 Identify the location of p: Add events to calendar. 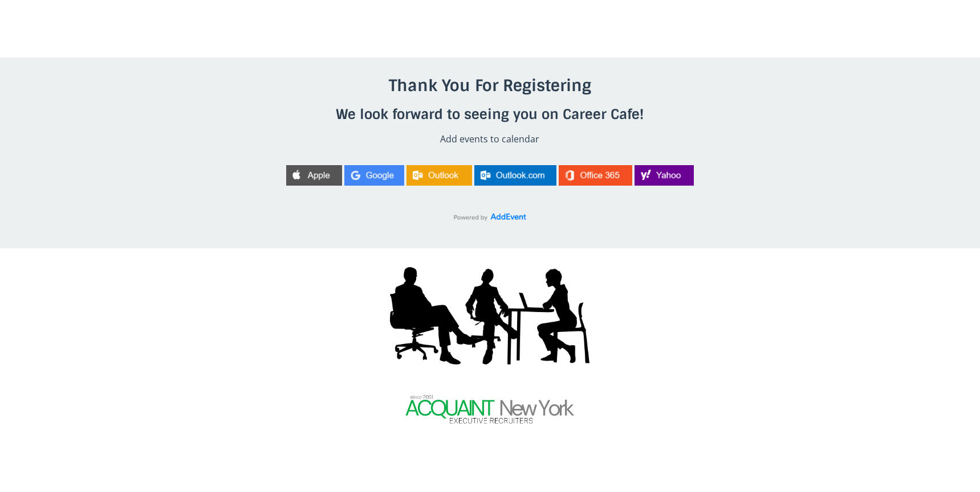
(489, 140).